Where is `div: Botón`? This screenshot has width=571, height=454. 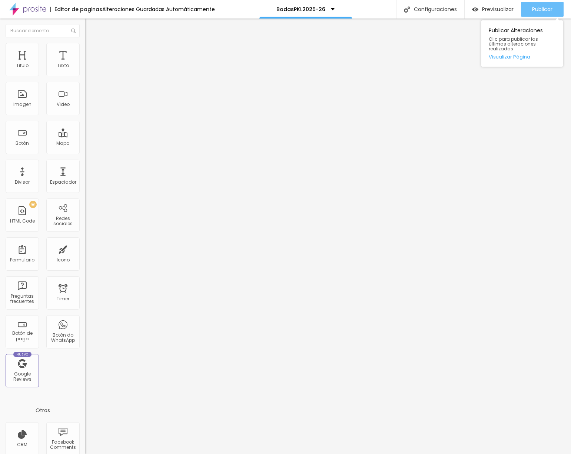
div: Botón is located at coordinates (22, 143).